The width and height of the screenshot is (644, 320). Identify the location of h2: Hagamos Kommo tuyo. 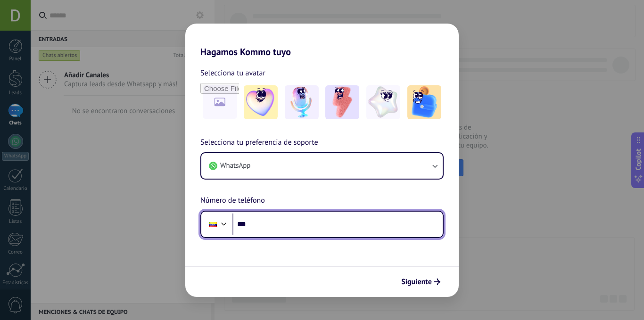
(322, 41).